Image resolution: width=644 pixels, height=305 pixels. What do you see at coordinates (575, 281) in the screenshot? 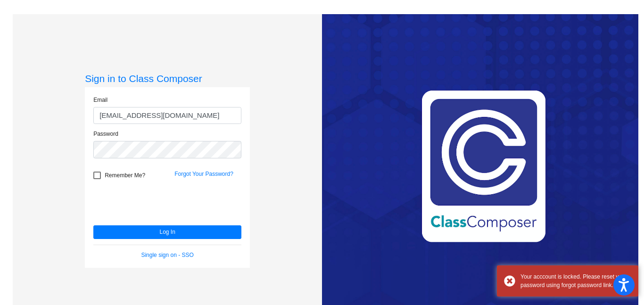
I see `div: Your acccount is locked. Please reset your password using forgot password link.` at bounding box center [575, 281].